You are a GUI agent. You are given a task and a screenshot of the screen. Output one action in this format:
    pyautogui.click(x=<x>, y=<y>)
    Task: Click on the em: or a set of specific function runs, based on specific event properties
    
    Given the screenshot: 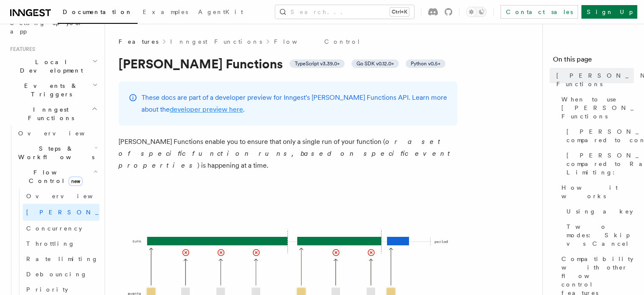 What is the action you would take?
    pyautogui.click(x=286, y=153)
    